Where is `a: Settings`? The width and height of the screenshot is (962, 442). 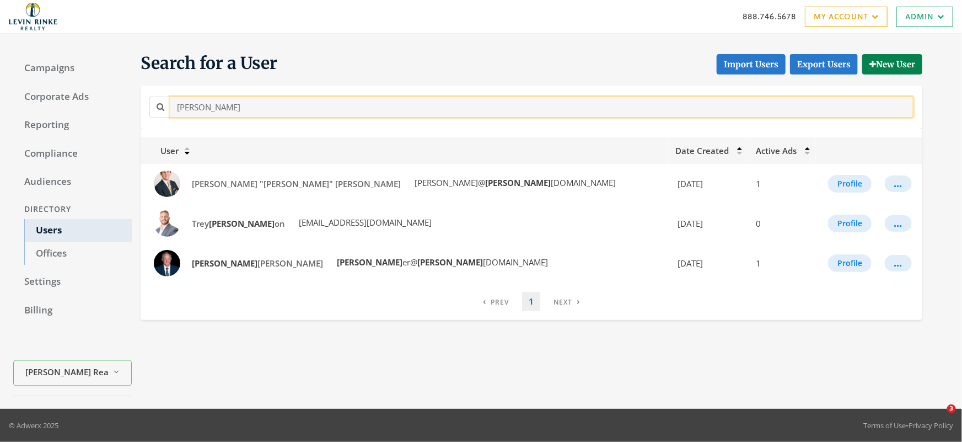 a: Settings is located at coordinates (72, 282).